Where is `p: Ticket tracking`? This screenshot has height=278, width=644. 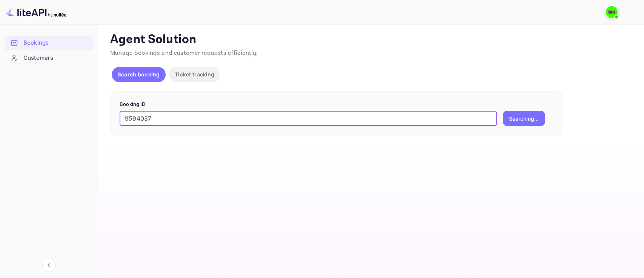 p: Ticket tracking is located at coordinates (195, 74).